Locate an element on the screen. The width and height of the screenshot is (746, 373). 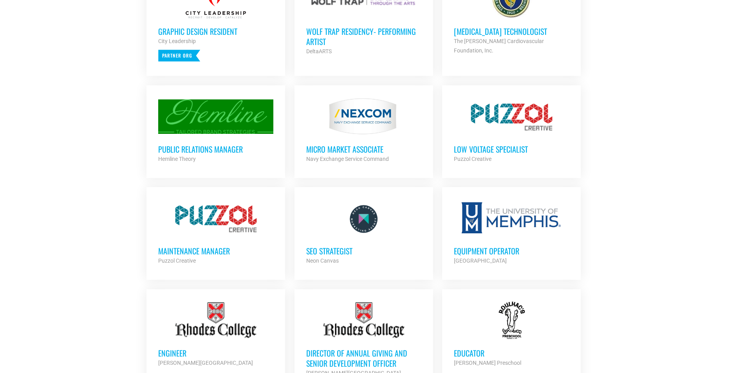
a: SEO Strategist Neon Canvas is located at coordinates (364, 232).